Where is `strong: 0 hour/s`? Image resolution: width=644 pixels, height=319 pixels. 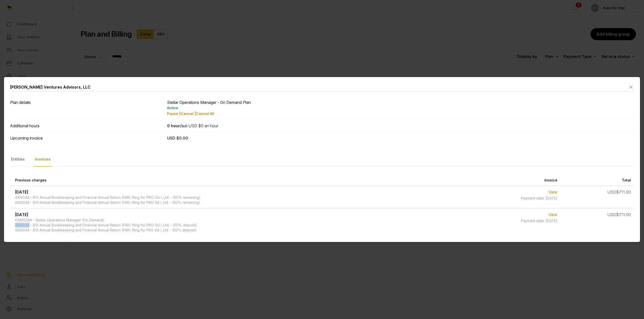
strong: 0 hour/s is located at coordinates (175, 126).